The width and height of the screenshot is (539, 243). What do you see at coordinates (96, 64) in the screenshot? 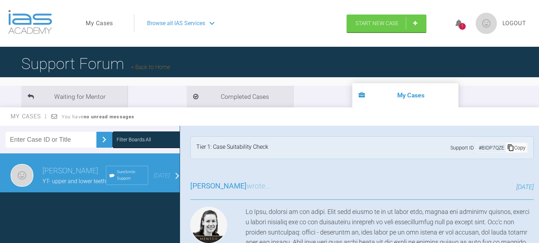
I see `h1: Support Forum` at bounding box center [96, 64].